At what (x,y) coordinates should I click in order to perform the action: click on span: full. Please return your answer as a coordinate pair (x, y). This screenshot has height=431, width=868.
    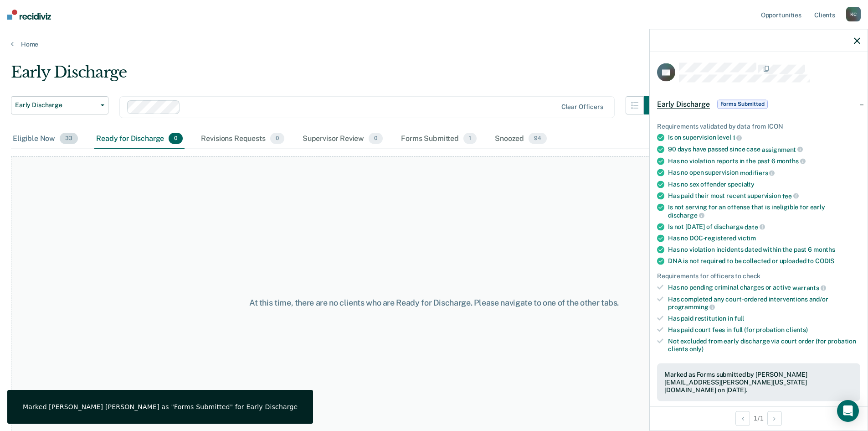
    Looking at the image, I should click on (738, 319).